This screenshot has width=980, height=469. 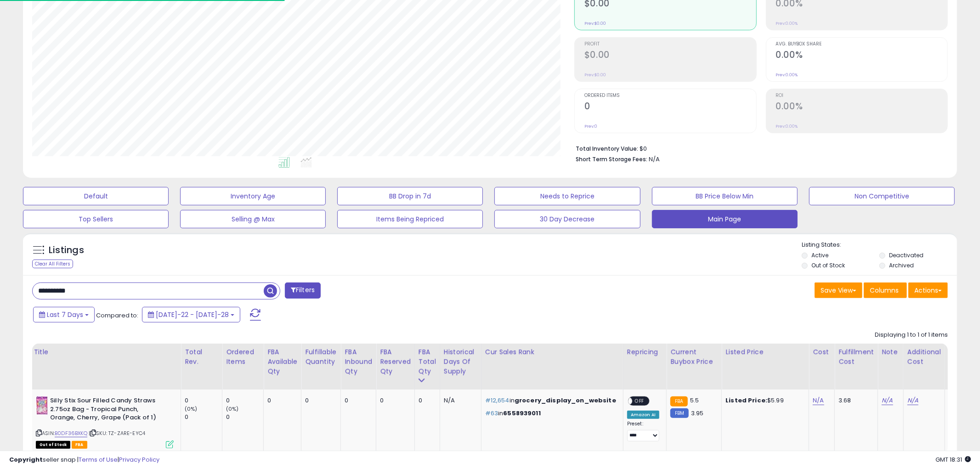 What do you see at coordinates (96, 196) in the screenshot?
I see `button: Default` at bounding box center [96, 196].